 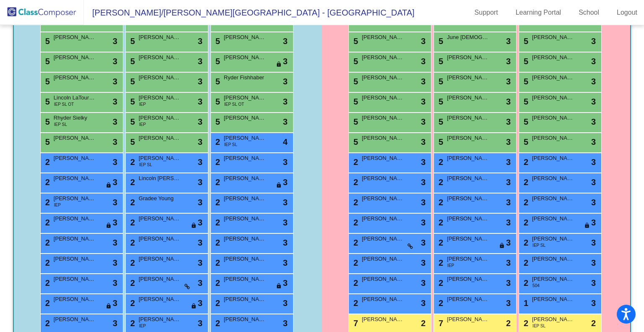 What do you see at coordinates (63, 104) in the screenshot?
I see `span: IEP SL OT` at bounding box center [63, 104].